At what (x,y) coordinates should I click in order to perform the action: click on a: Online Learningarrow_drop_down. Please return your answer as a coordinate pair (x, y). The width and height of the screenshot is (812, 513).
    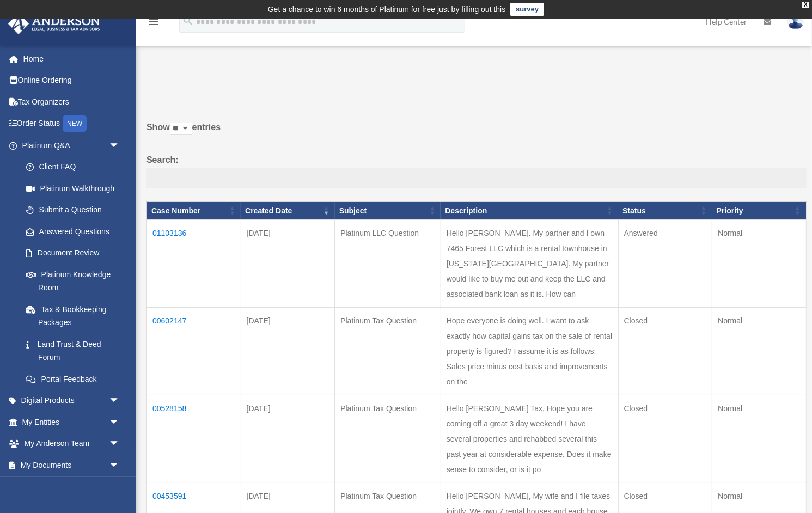
    Looking at the image, I should click on (72, 486).